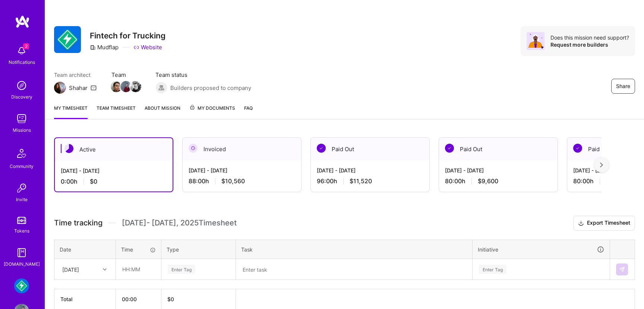 The image size is (644, 309). Describe the element at coordinates (21, 62) in the screenshot. I see `div: Notifications` at that location.